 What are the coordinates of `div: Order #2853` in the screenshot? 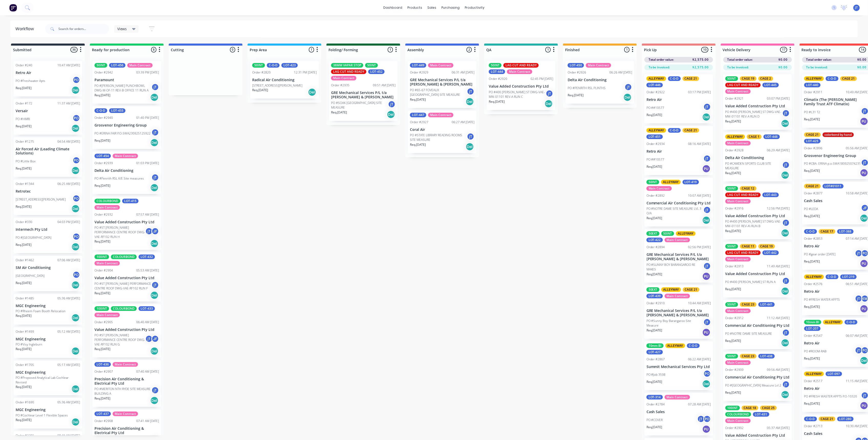 It's located at (814, 239).